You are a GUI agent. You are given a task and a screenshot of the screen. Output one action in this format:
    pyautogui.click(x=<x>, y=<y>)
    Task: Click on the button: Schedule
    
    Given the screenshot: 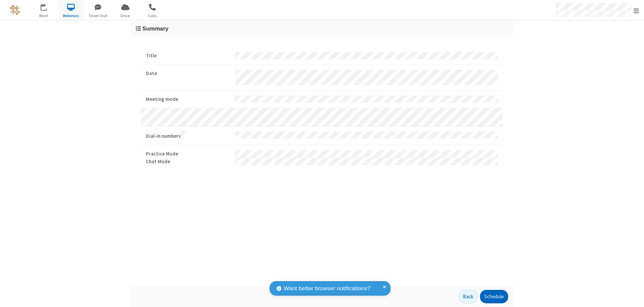 What is the action you would take?
    pyautogui.click(x=494, y=296)
    